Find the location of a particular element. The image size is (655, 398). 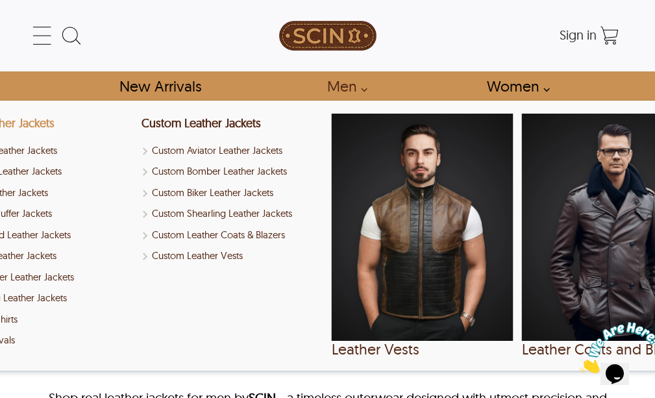

img: Leather Vests is located at coordinates (423, 227).